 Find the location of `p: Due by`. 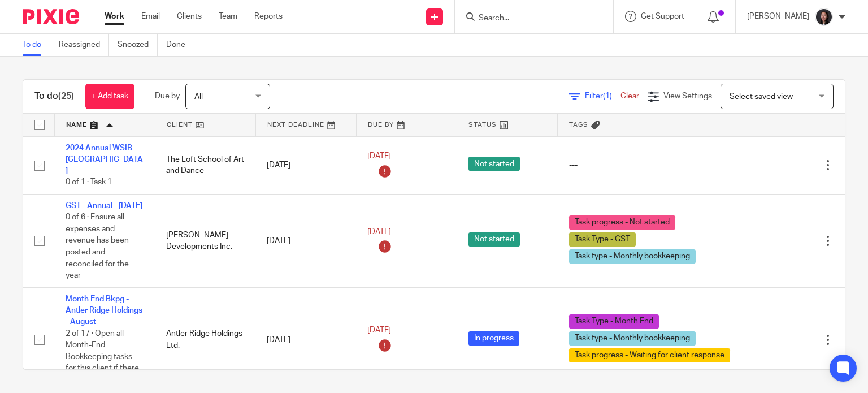

p: Due by is located at coordinates (167, 96).